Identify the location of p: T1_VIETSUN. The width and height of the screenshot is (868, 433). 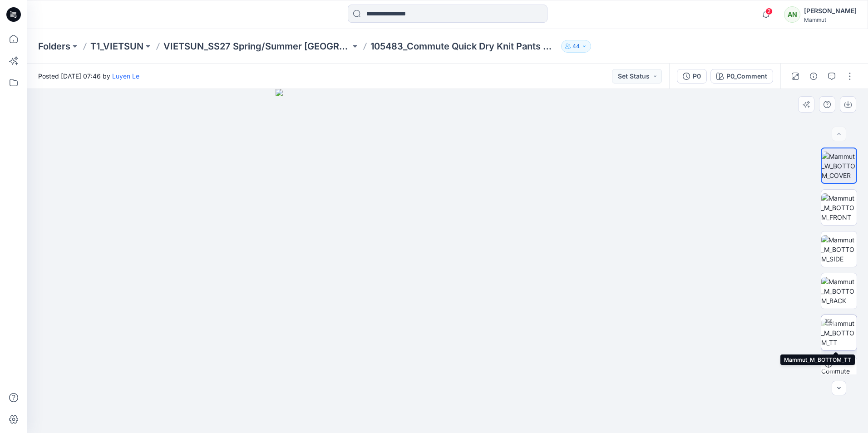
(117, 46).